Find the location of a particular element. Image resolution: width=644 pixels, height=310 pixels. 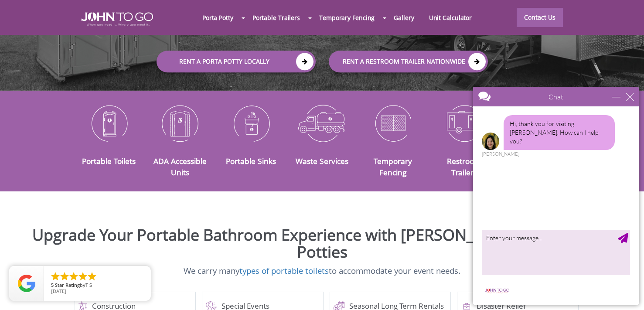

img: ADA-Accessible-Units-icon_N.png is located at coordinates (180, 123).